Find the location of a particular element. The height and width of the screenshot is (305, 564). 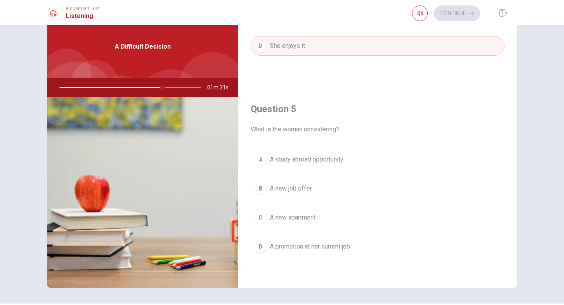

span: What is the woman considering? is located at coordinates (378, 129).